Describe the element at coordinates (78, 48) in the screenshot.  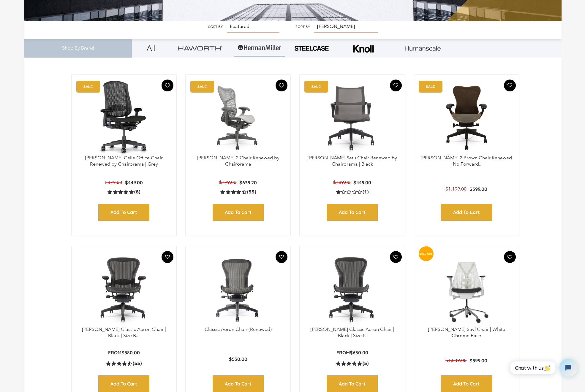
I see `div: Shop By Brand` at that location.